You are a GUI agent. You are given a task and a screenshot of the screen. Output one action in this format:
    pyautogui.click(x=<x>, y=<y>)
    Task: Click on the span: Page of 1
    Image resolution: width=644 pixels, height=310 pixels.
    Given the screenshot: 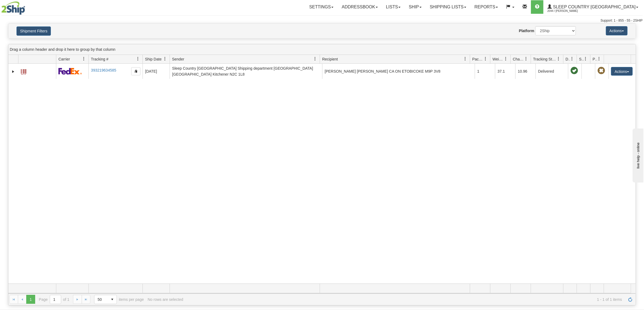 What is the action you would take?
    pyautogui.click(x=54, y=300)
    